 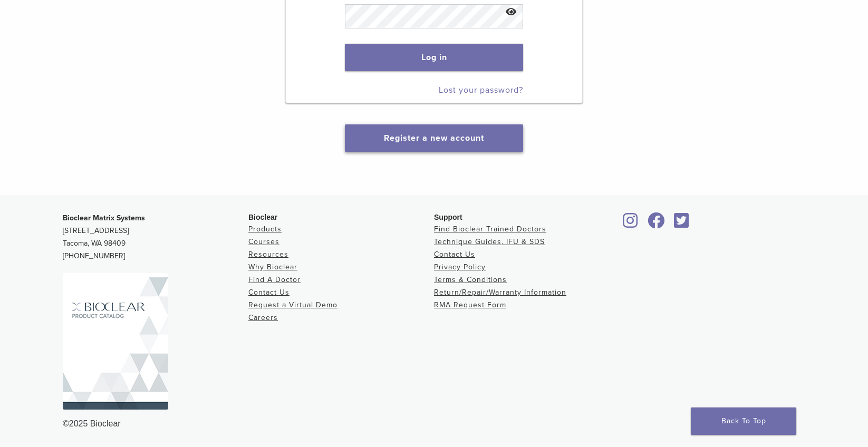 What do you see at coordinates (500, 292) in the screenshot?
I see `a: Return/Repair/Warranty Information` at bounding box center [500, 292].